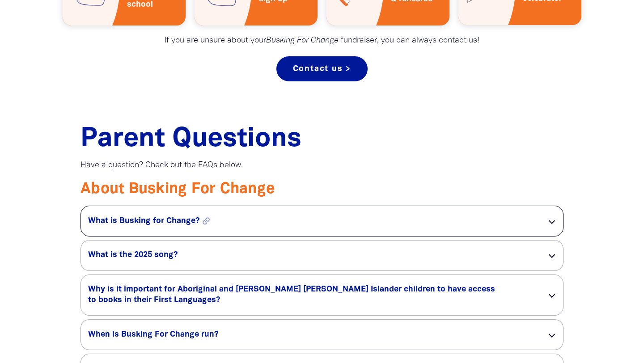  I want to click on h5: What is Busking for Change?, so click(311, 222).